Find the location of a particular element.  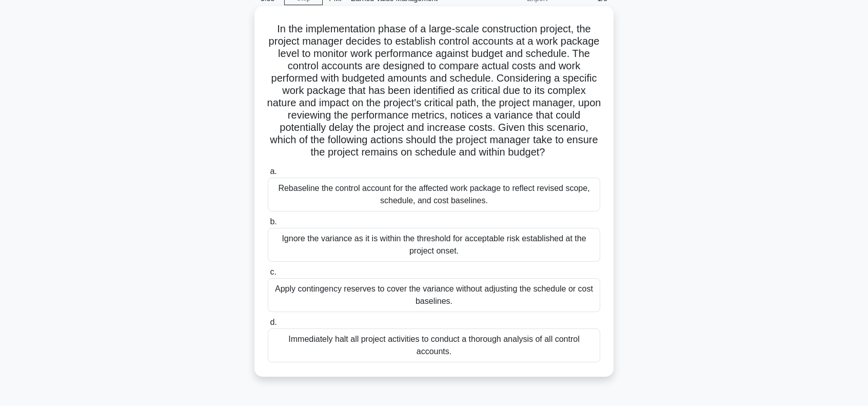

div: Rebaseline the control account for the affected work package to reflect revised scope, schedule, ... is located at coordinates (434, 194).